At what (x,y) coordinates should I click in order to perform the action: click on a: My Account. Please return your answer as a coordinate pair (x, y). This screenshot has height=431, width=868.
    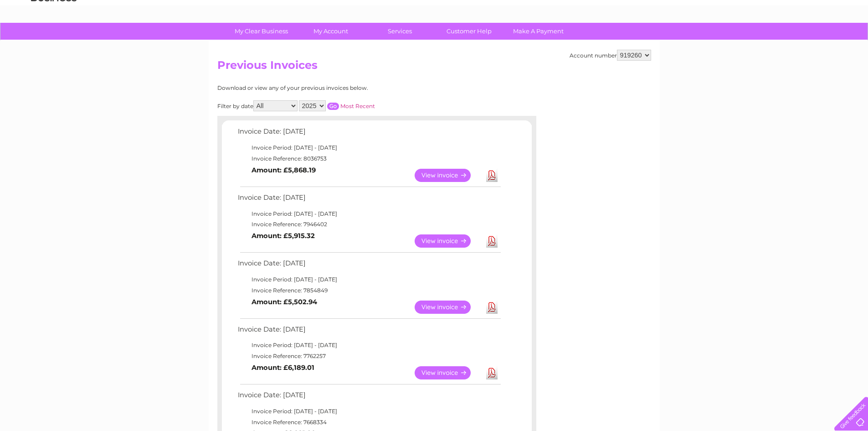
    Looking at the image, I should click on (331, 31).